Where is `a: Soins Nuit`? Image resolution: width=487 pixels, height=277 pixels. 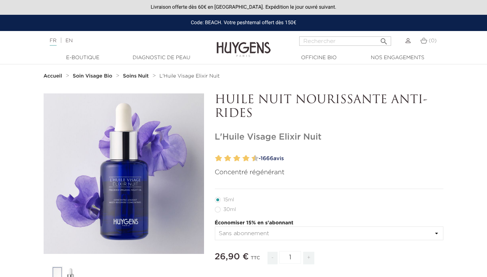
a: Soins Nuit is located at coordinates (137, 76).